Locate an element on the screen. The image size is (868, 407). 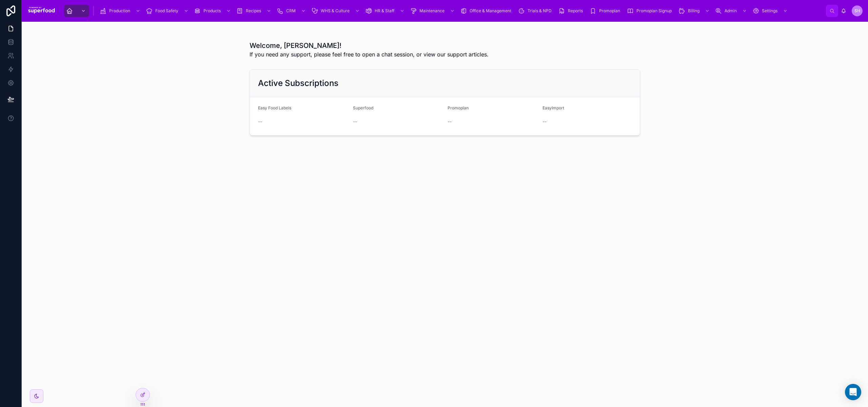
div: Open Intercom Messenger is located at coordinates (853, 392).